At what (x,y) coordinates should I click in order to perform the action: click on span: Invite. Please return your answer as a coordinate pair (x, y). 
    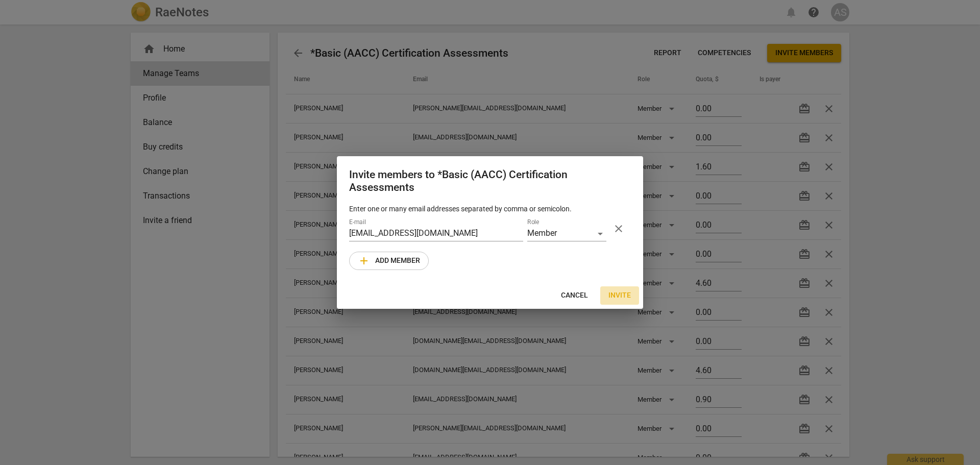
    Looking at the image, I should click on (620, 296).